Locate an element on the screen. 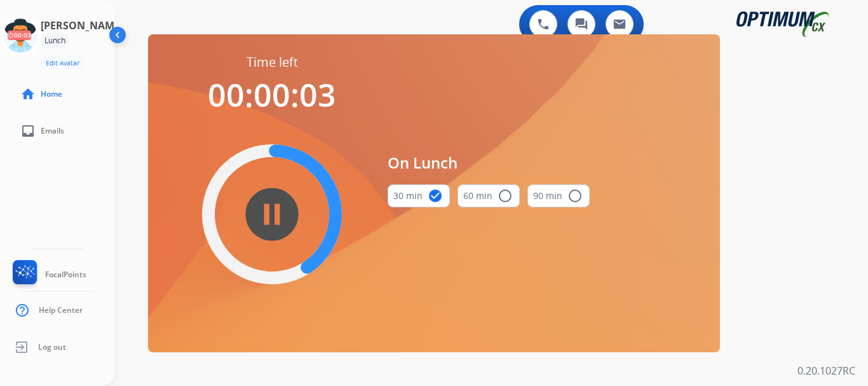 This screenshot has height=386, width=868. button: Edit Avatar is located at coordinates (62, 63).